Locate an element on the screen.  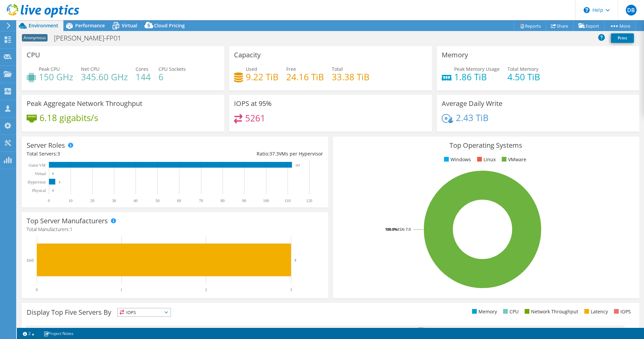
li: Linux is located at coordinates (486, 160).